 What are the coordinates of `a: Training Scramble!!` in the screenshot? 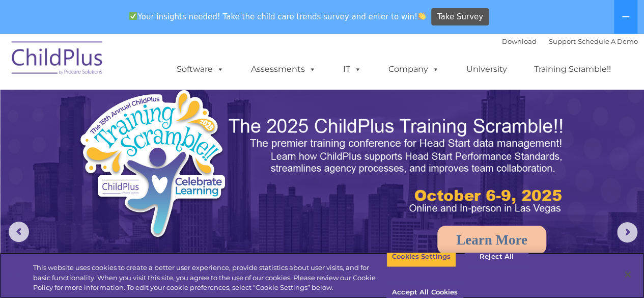 It's located at (573, 69).